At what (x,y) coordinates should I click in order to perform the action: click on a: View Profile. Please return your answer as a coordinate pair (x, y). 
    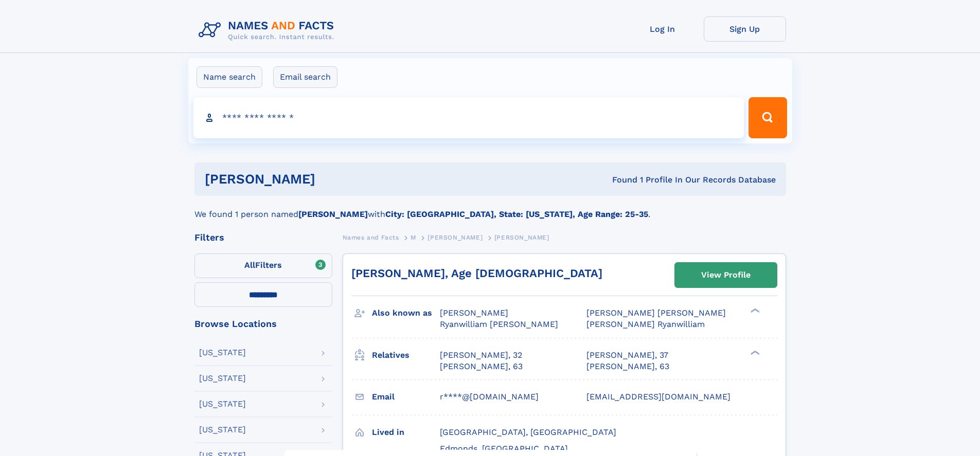
    Looking at the image, I should click on (726, 275).